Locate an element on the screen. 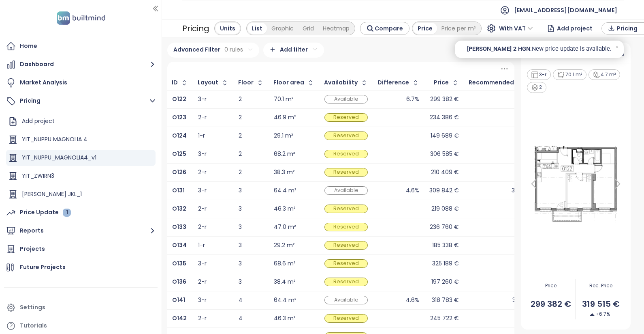  b: O132 is located at coordinates (179, 208).